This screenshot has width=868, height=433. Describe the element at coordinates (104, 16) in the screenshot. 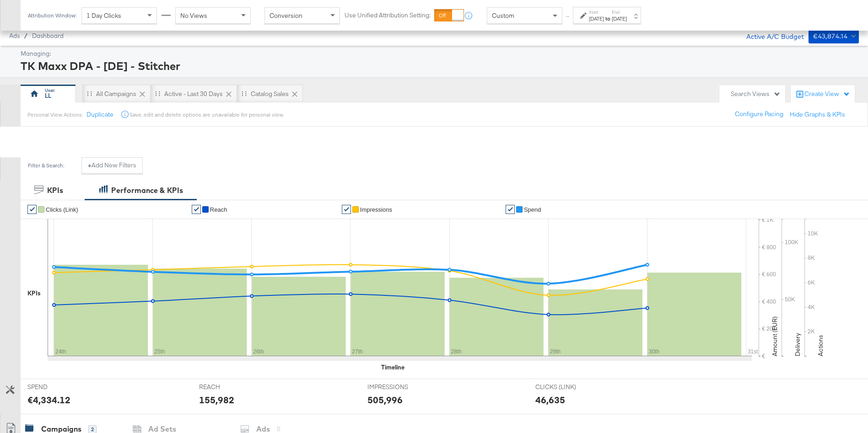

I see `span: 1 Day Clicks` at that location.